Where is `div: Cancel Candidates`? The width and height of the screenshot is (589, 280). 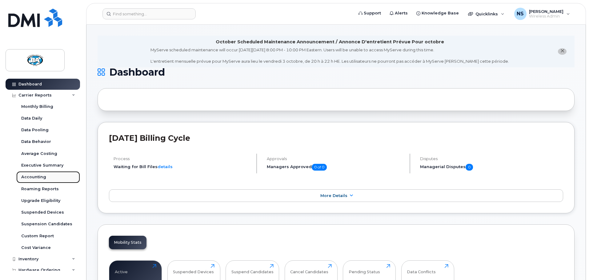
div: Cancel Candidates is located at coordinates (309, 269).